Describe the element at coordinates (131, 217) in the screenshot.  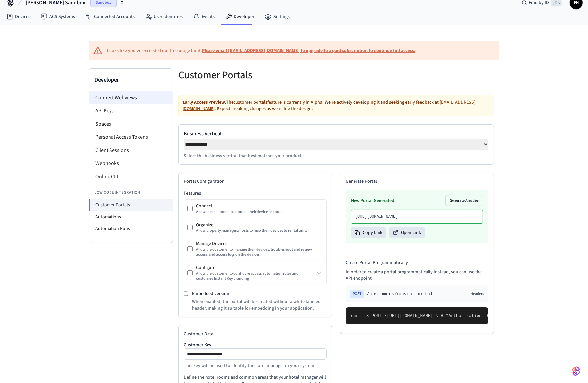
I see `li: Automations` at that location.